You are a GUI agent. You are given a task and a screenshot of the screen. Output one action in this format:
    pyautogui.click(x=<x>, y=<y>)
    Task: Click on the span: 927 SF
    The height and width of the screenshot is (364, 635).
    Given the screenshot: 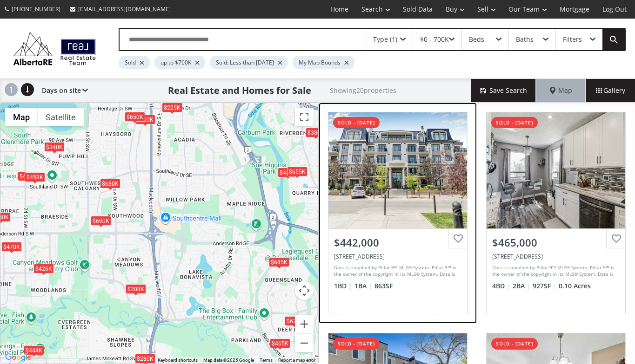 What is the action you would take?
    pyautogui.click(x=544, y=286)
    